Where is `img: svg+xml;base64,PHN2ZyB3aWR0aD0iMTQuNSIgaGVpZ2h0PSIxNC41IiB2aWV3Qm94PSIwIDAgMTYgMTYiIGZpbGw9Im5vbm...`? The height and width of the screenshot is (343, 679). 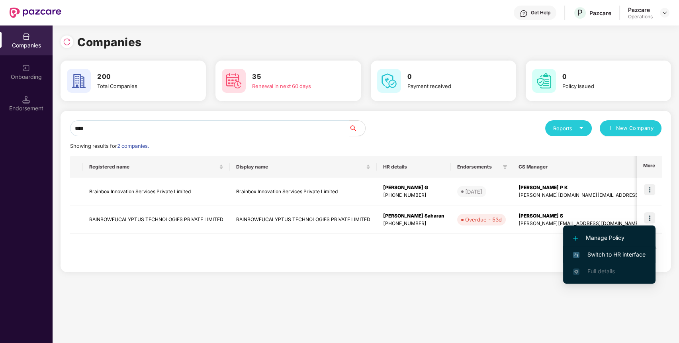 img: svg+xml;base64,PHN2ZyB3aWR0aD0iMTQuNSIgaGVpZ2h0PSIxNC41IiB2aWV3Qm94PSIwIDAgMTYgMTYiIGZpbGw9Im5vbm... is located at coordinates (26, 100).